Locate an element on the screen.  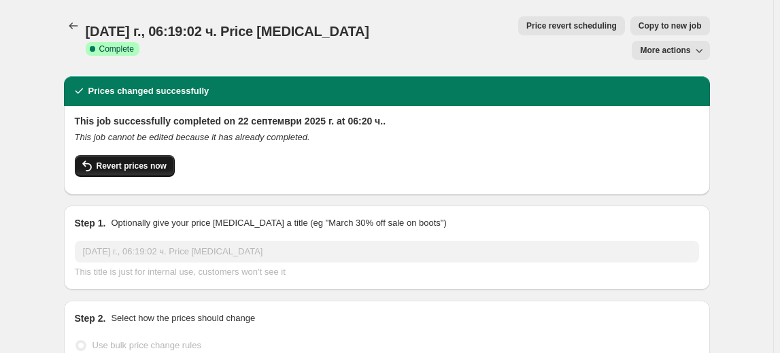
button: Price change jobs is located at coordinates (73, 26).